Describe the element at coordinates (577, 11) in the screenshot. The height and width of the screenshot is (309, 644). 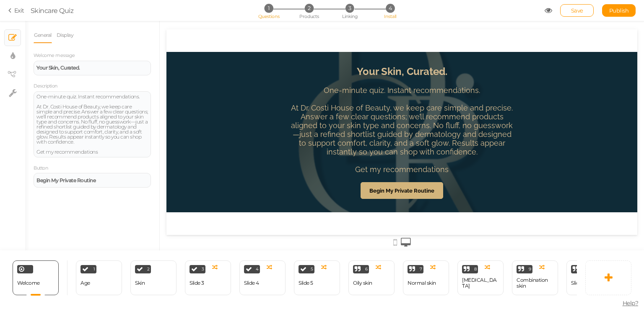
I see `span: Save` at that location.